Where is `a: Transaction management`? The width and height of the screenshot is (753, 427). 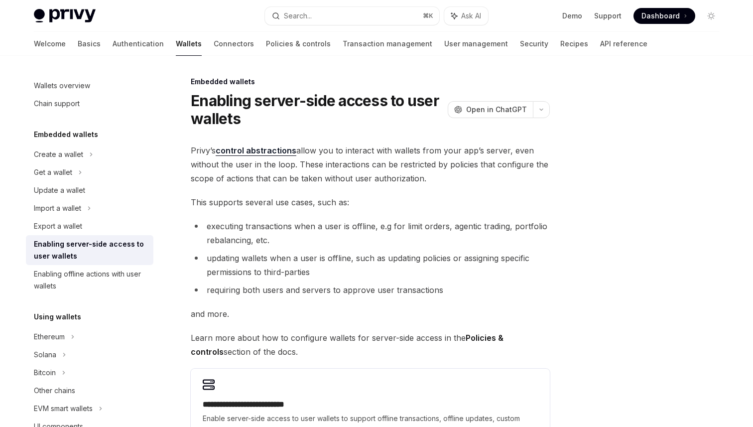
a: Transaction management is located at coordinates (387, 44).